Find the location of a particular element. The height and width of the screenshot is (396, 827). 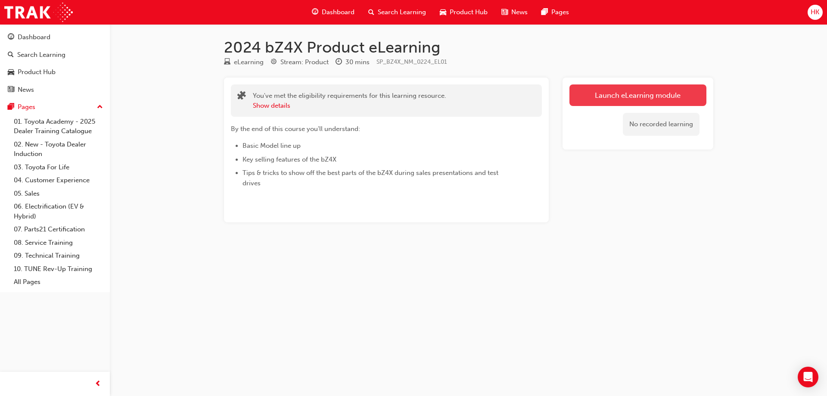

a: Dashboard is located at coordinates (55, 37).